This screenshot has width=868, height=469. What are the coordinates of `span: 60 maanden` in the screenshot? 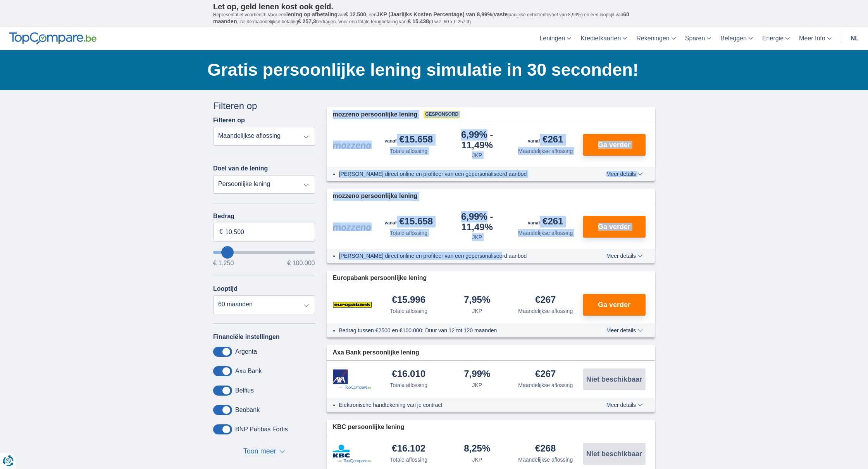 It's located at (422, 18).